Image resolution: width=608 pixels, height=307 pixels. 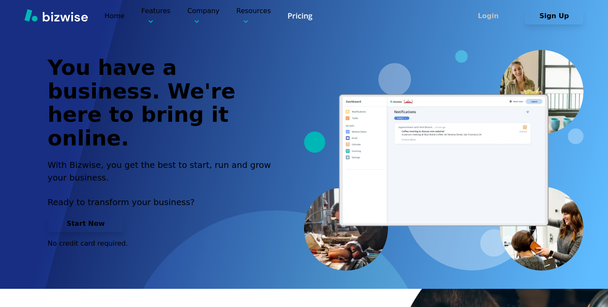 What do you see at coordinates (156, 16) in the screenshot?
I see `p: Features` at bounding box center [156, 16].